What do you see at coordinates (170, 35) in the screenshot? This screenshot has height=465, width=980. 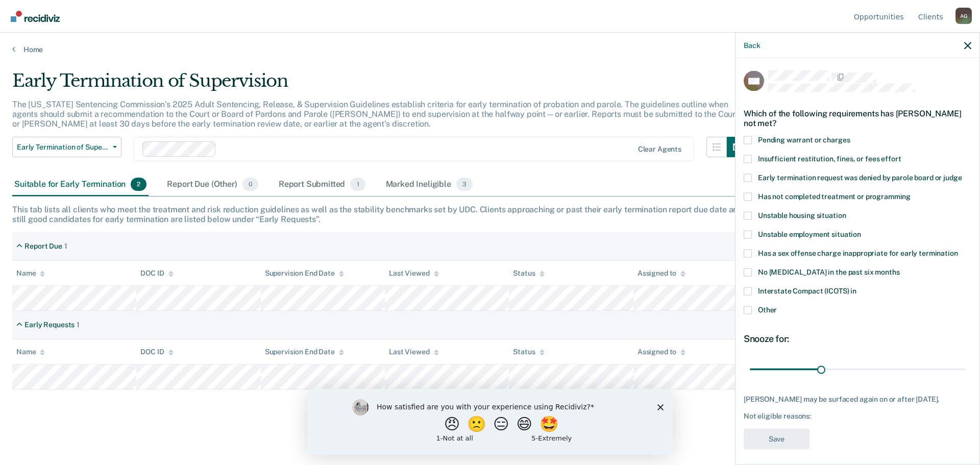 I see `button: 2` at bounding box center [170, 35].